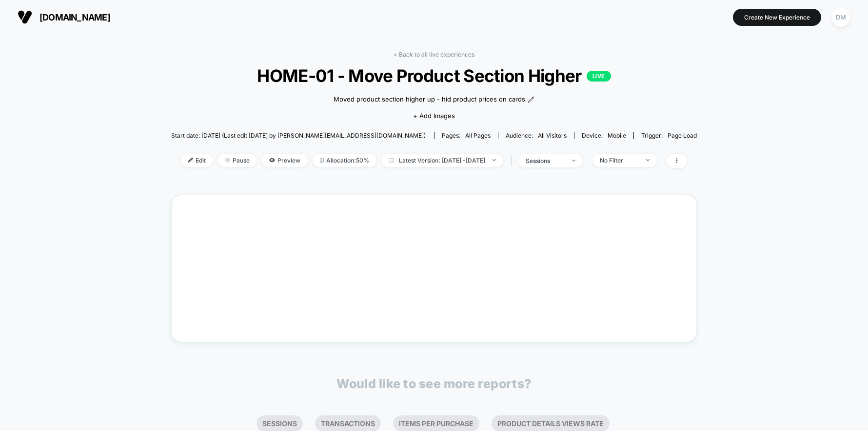 This screenshot has height=431, width=868. I want to click on p: Would like to see more reports?, so click(434, 384).